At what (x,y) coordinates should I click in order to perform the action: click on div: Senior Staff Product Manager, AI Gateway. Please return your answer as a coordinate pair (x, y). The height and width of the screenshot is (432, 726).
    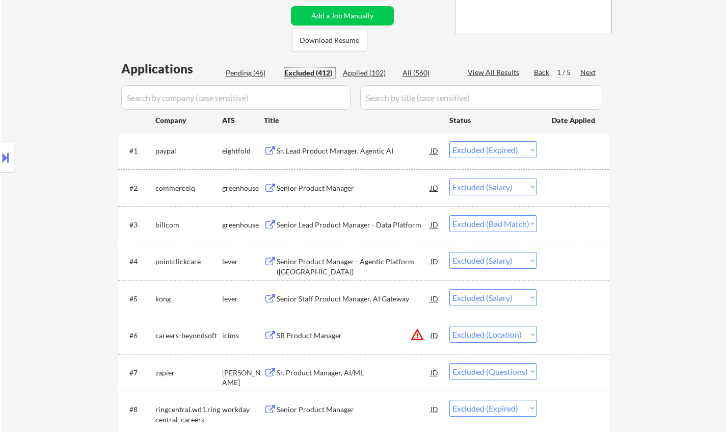
    Looking at the image, I should click on (354, 299).